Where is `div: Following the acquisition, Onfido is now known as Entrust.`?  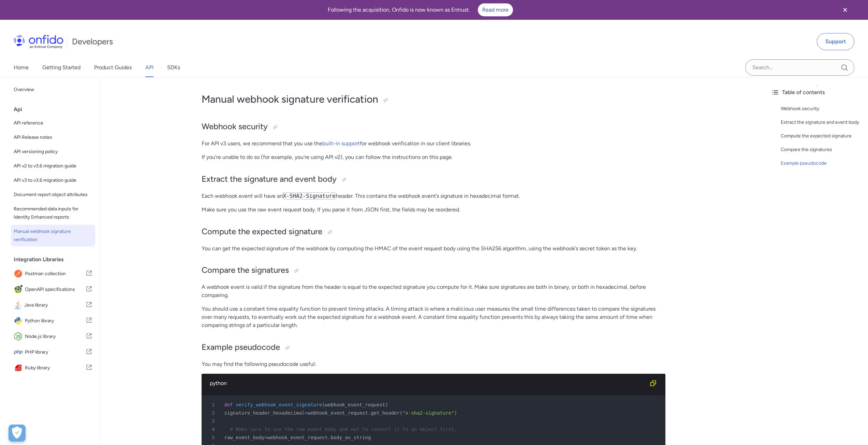 div: Following the acquisition, Onfido is now known as Entrust. is located at coordinates (420, 10).